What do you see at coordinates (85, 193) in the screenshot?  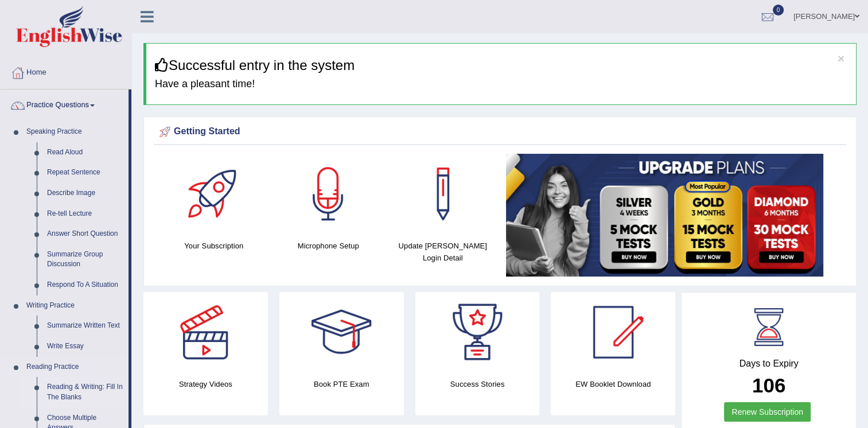 I see `a: Describe Image` at bounding box center [85, 193].